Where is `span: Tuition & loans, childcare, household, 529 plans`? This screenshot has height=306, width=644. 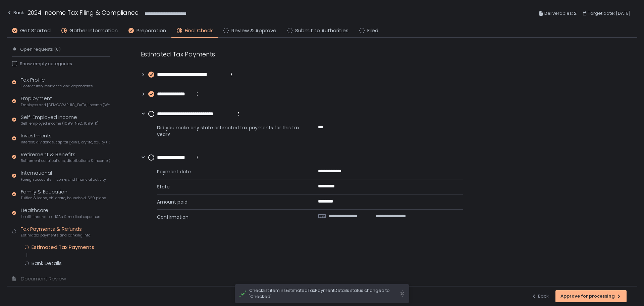
span: Tuition & loans, childcare, household, 529 plans is located at coordinates (64, 198).